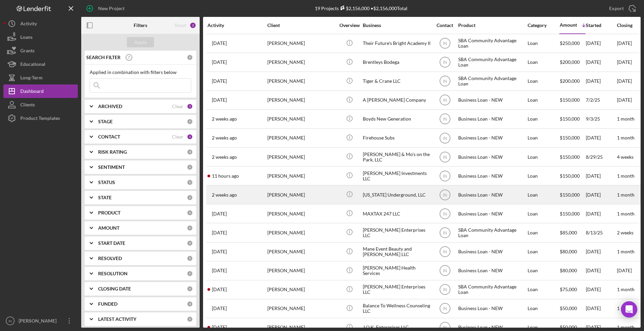  I want to click on b: SEARCH FILTER, so click(103, 58).